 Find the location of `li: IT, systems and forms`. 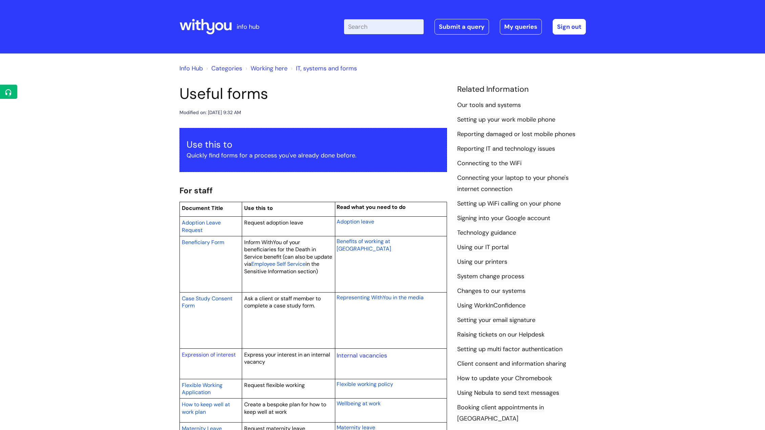

li: IT, systems and forms is located at coordinates (323, 68).